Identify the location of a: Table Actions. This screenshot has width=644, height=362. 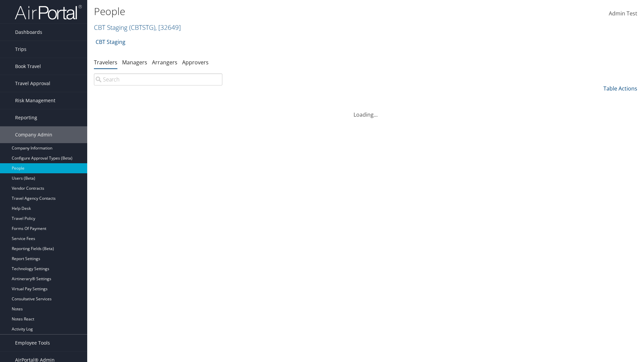
(620, 89).